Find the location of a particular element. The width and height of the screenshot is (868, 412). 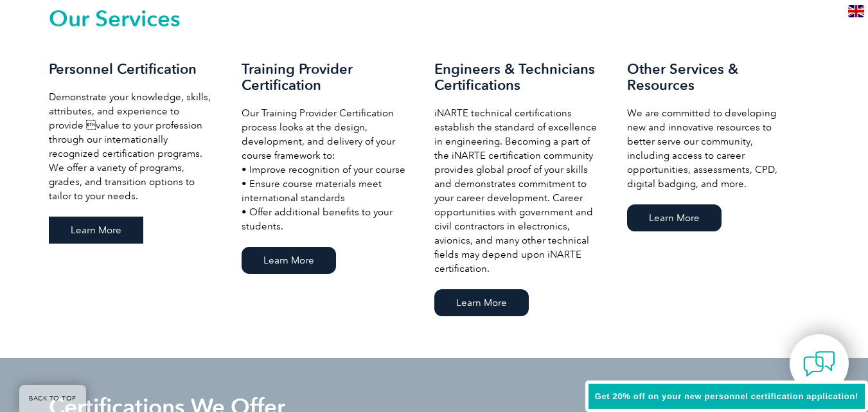

h3: Training Provider Certification is located at coordinates (326, 77).